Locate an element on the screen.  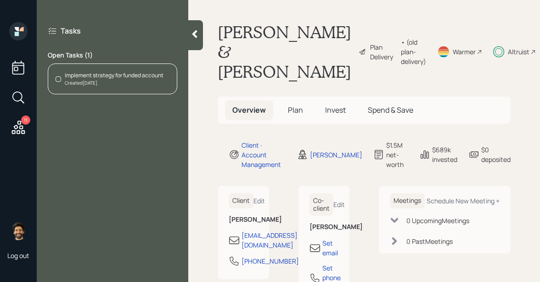
div: 0 Past Meeting s is located at coordinates (430, 241).